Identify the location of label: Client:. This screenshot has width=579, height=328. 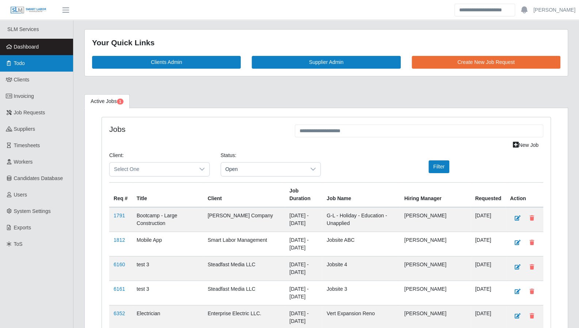
(117, 155).